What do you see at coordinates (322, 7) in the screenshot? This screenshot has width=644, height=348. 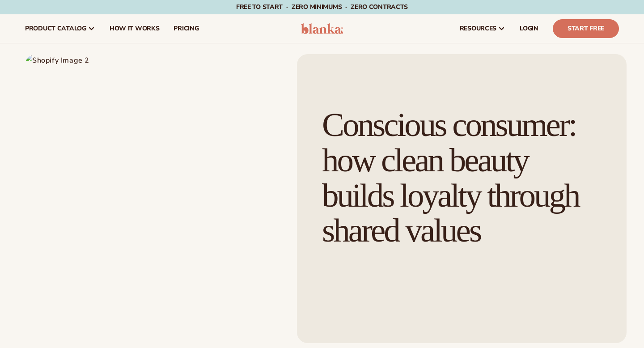 I see `span: Free to start · ZERO minimums · ZERO contracts` at bounding box center [322, 7].